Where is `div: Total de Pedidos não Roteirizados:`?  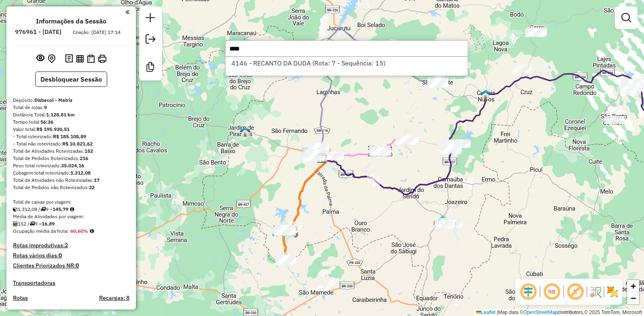 div: Total de Pedidos não Roteirizados: is located at coordinates (71, 188).